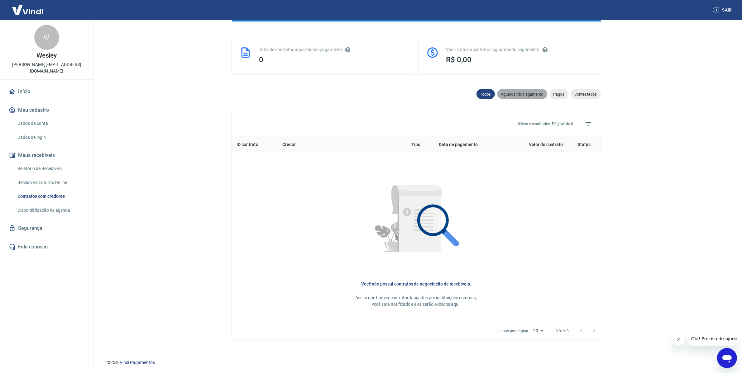 The width and height of the screenshot is (742, 373). Describe the element at coordinates (486, 94) in the screenshot. I see `div: Todos` at that location.